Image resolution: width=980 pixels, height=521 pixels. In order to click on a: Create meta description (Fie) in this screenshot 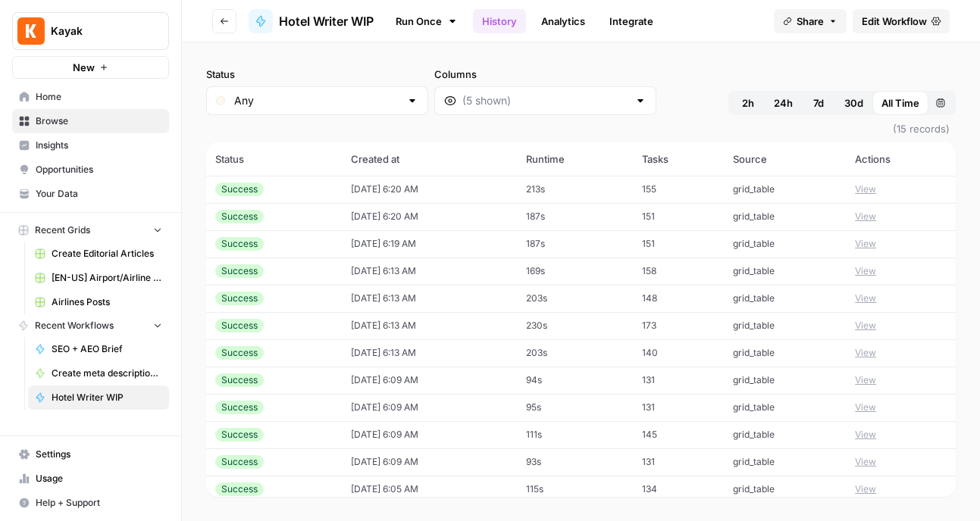, I will do `click(98, 373)`.